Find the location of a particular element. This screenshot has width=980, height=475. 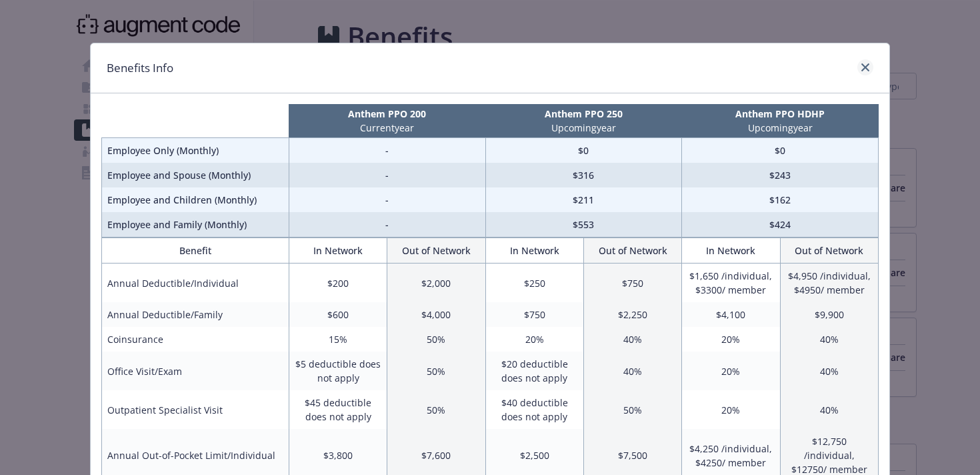

td: $20 deductible does not apply is located at coordinates (534, 371).